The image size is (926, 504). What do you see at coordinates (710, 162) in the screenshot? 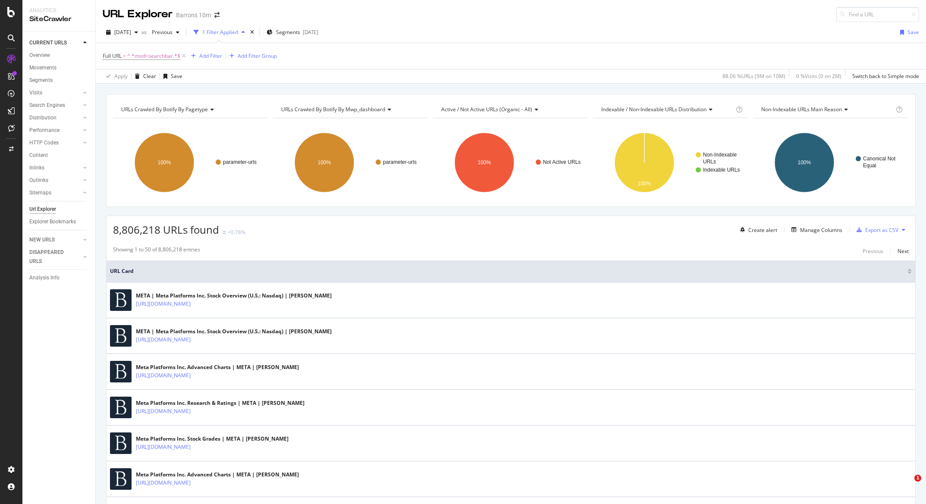
I see `text: URLs` at bounding box center [710, 162].